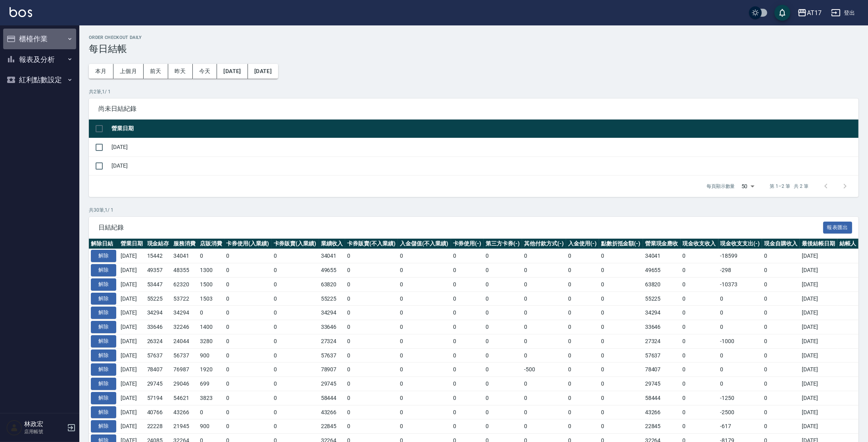  What do you see at coordinates (158, 299) in the screenshot?
I see `td: 55225` at bounding box center [158, 299].